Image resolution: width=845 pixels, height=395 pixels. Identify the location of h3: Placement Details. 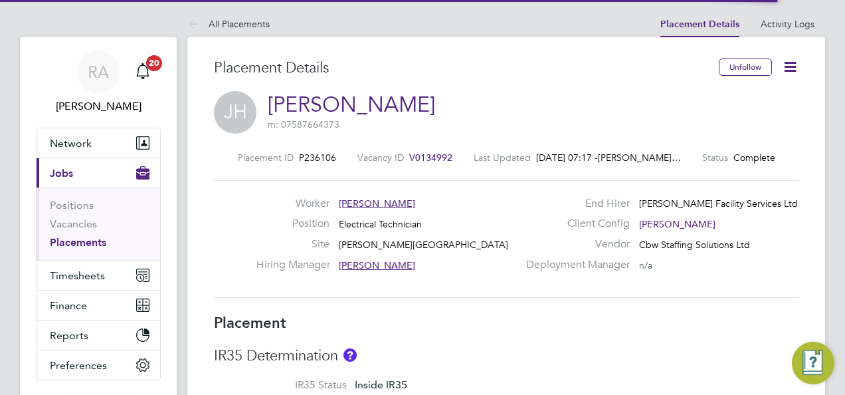
(461, 68).